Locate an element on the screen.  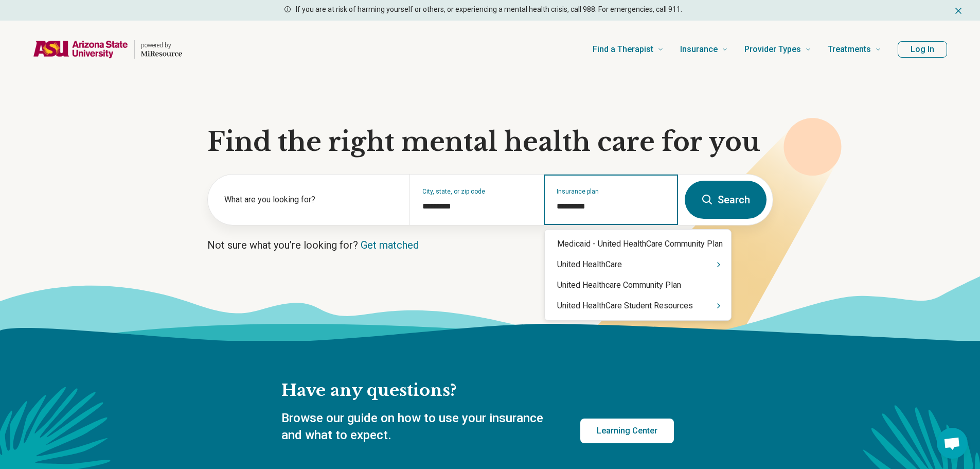
span: Insurance is located at coordinates (699, 49).